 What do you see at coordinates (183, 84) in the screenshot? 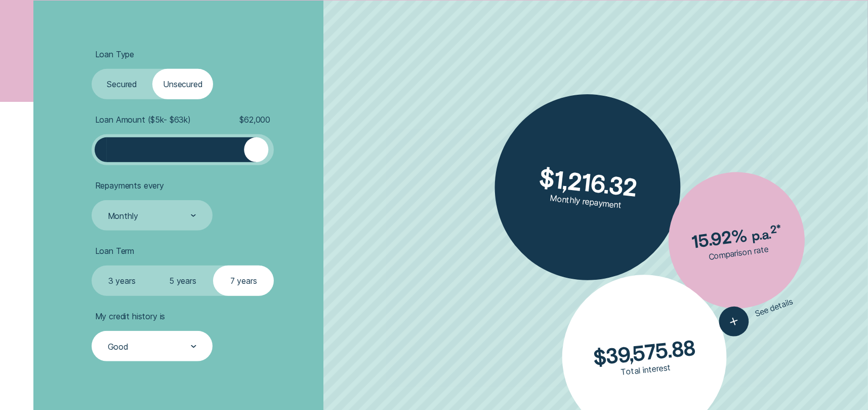
I see `label: Unsecured` at bounding box center [183, 84].